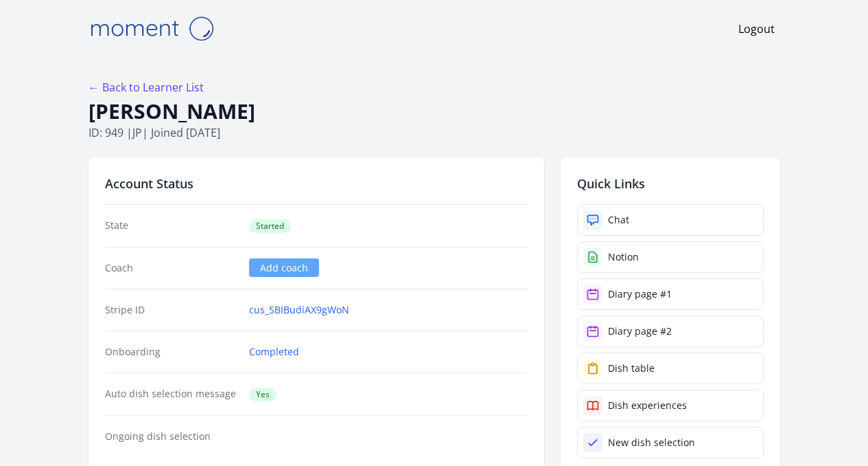 This screenshot has height=466, width=868. Describe the element at coordinates (171, 436) in the screenshot. I see `dt: Ongoing dish selection` at that location.